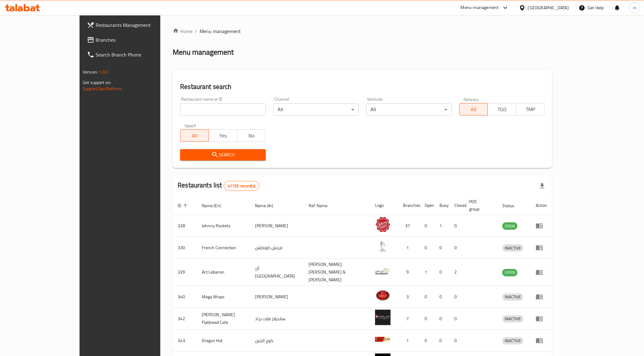  What do you see at coordinates (471, 99) in the screenshot?
I see `label: Delivery` at bounding box center [471, 99].